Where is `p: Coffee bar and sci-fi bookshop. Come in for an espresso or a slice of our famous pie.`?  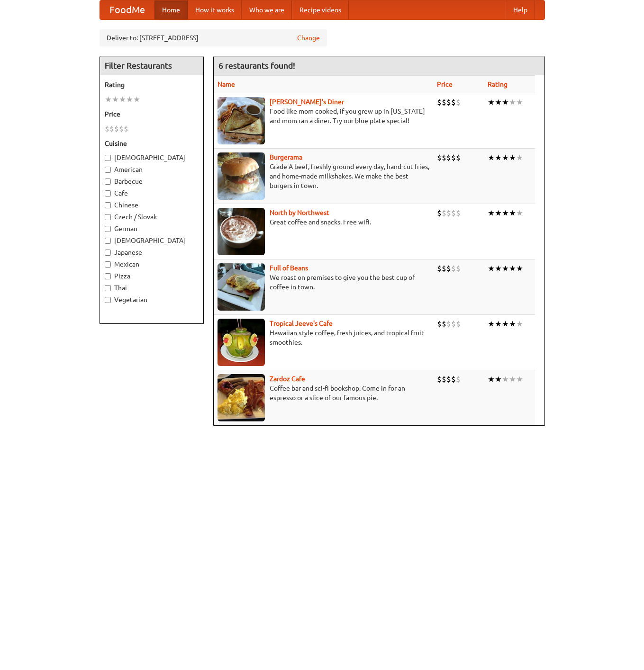
p: Coffee bar and sci-fi bookshop. Come in for an espresso or a slice of our famous pie. is located at coordinates (323, 393).